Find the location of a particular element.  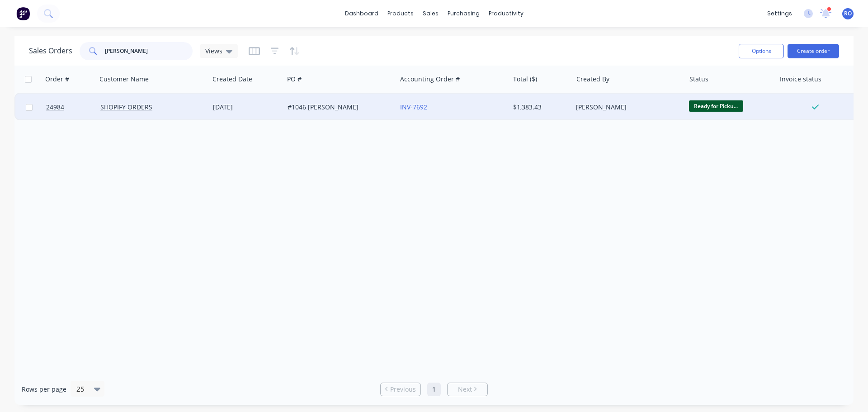

a: dashboard is located at coordinates (362, 14).